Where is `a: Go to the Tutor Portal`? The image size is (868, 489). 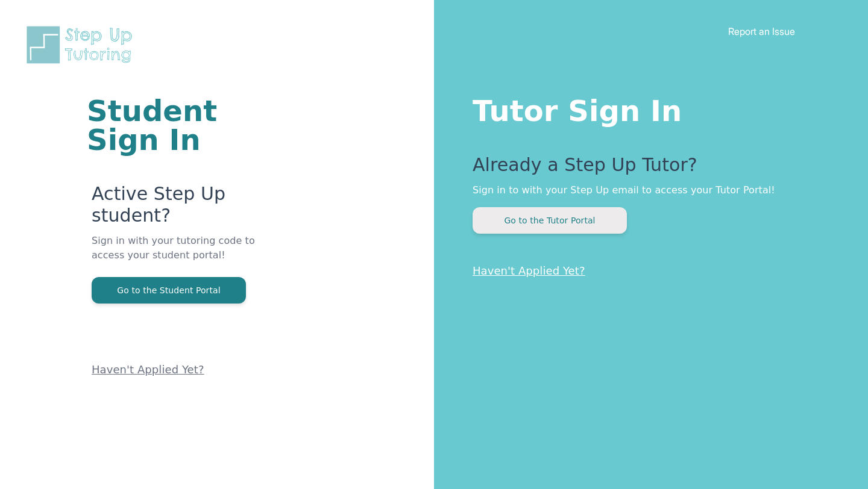 a: Go to the Tutor Portal is located at coordinates (549, 220).